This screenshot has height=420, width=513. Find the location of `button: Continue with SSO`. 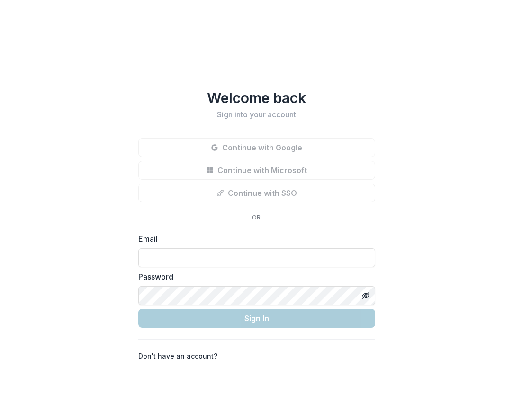

button: Continue with SSO is located at coordinates (256, 193).